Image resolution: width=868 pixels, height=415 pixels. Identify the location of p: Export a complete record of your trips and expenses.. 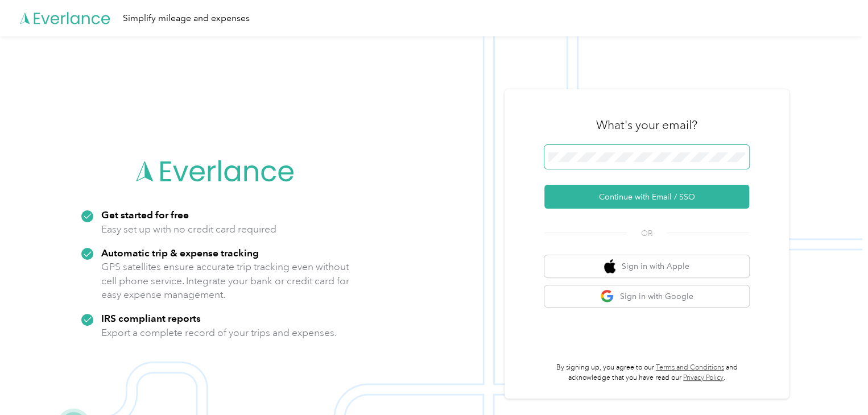
(219, 332).